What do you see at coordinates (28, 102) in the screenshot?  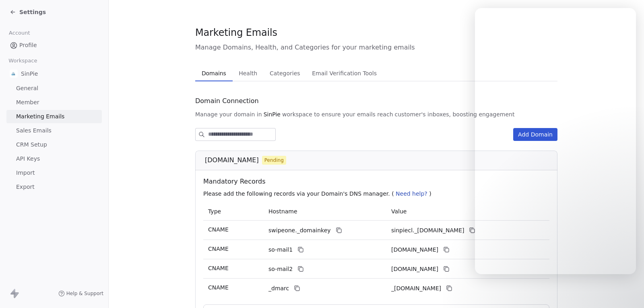 I see `span: Member` at bounding box center [28, 102].